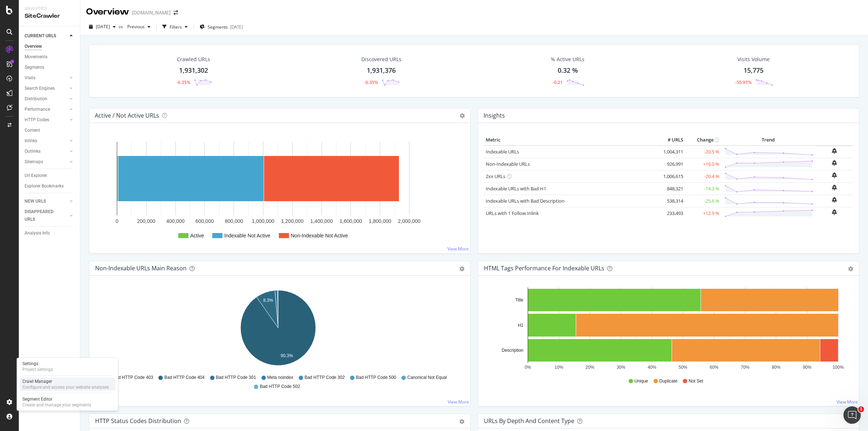  Describe the element at coordinates (671, 164) in the screenshot. I see `td: 926,991` at that location.